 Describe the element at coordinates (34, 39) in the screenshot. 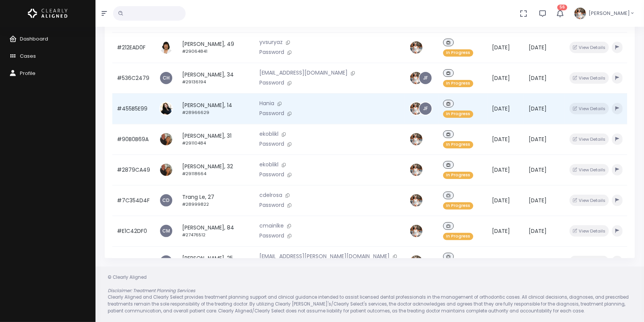

I see `span: Dashboard` at that location.